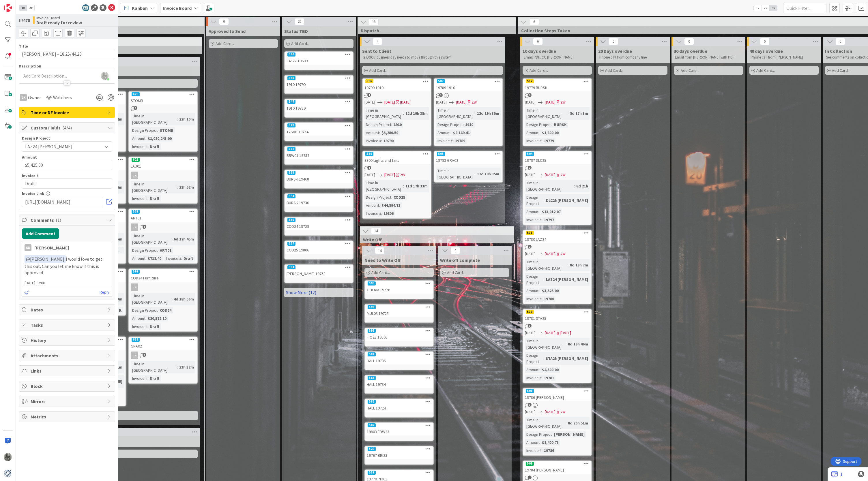 This screenshot has width=868, height=481. I want to click on div: COD25, so click(399, 197).